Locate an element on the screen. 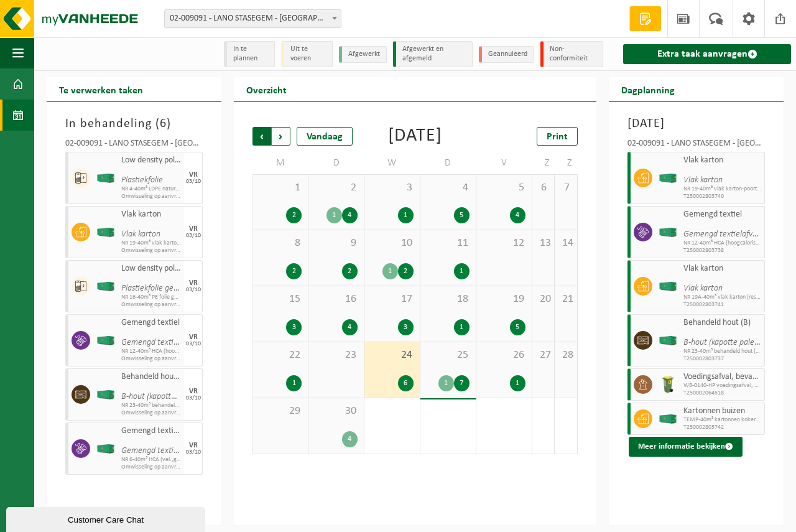 This screenshot has width=796, height=532. span: Gemengd textiel is located at coordinates (151, 323).